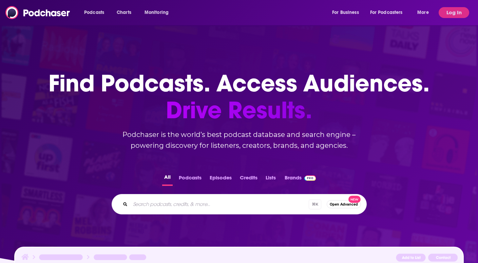 The height and width of the screenshot is (263, 478). Describe the element at coordinates (38, 13) in the screenshot. I see `a: Podchaser - Follow, Share and Rate Podcasts` at that location.